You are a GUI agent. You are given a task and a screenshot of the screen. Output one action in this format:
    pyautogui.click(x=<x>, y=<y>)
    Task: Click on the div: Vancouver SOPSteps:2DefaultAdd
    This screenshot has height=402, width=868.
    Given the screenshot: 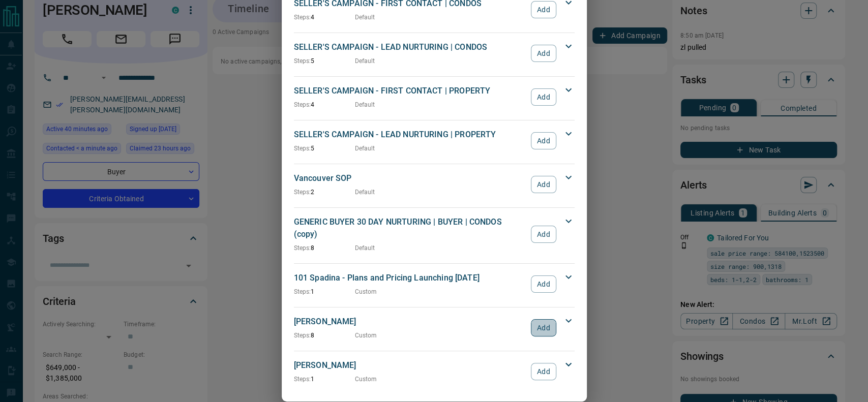 What is the action you would take?
    pyautogui.click(x=434, y=185)
    